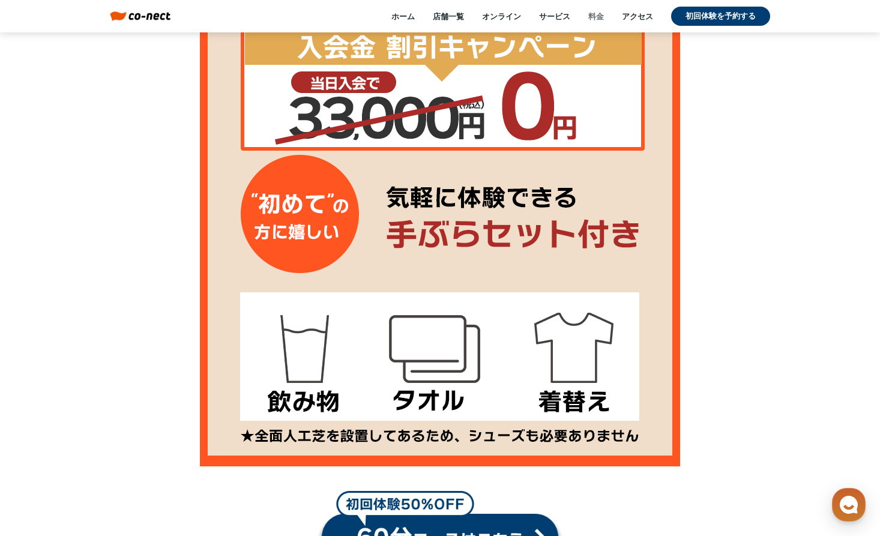  Describe the element at coordinates (41, 404) in the screenshot. I see `span: ホーム` at that location.